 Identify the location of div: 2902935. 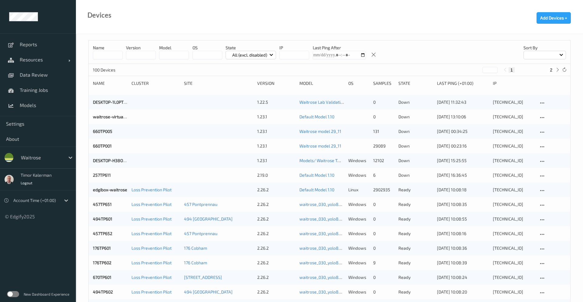
(384, 190).